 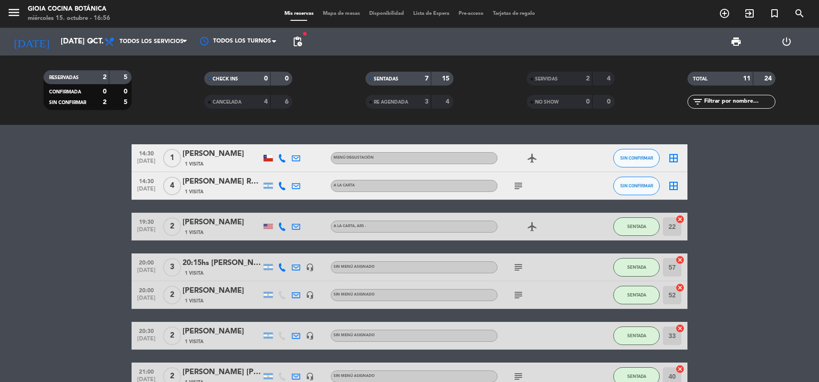 What do you see at coordinates (299, 13) in the screenshot?
I see `span: Mis reservas` at bounding box center [299, 13].